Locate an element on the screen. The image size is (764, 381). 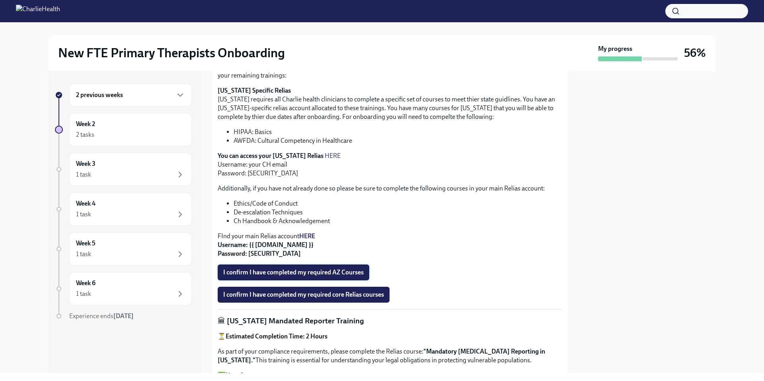
a: Week 51 task is located at coordinates (123, 249).